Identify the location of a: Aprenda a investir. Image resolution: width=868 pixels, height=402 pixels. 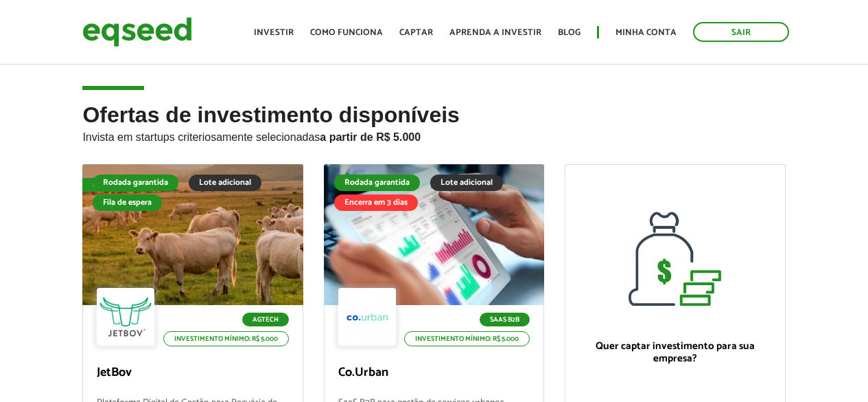
(496, 33).